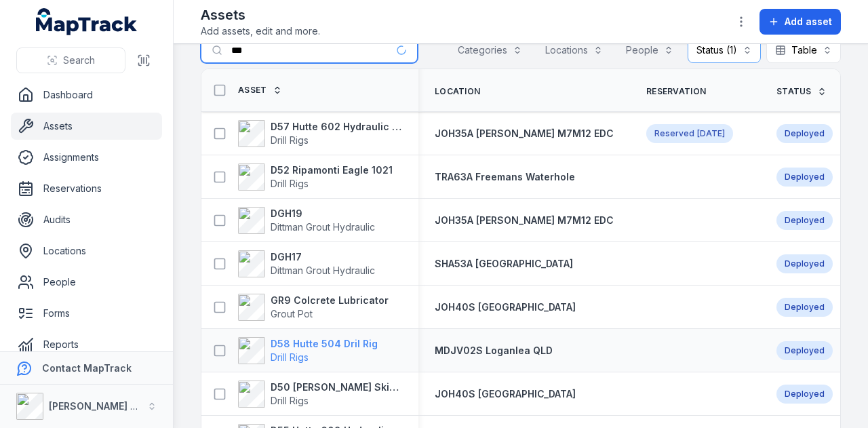 The image size is (868, 428). Describe the element at coordinates (86, 220) in the screenshot. I see `a: Audits` at that location.